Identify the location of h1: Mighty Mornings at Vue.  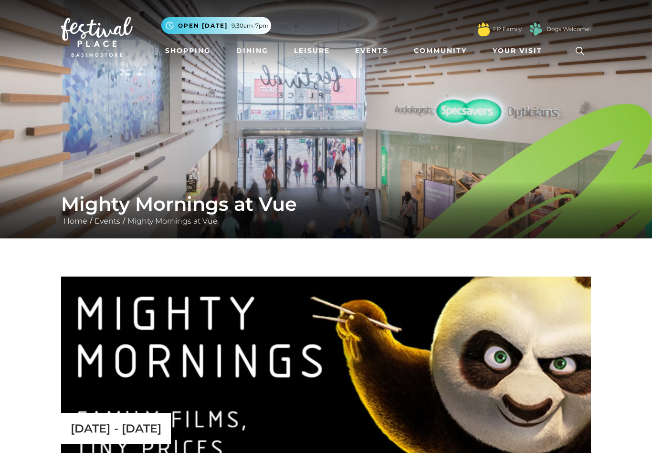
(326, 204).